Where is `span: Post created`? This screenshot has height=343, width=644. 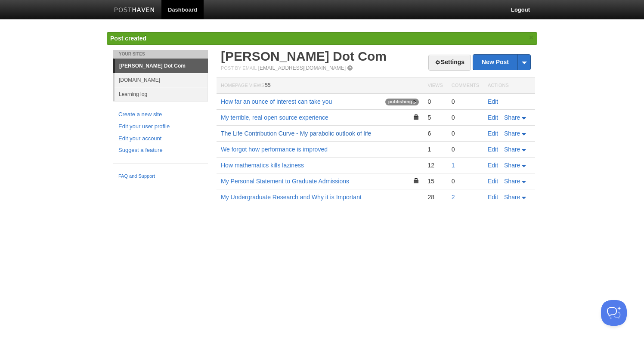 span: Post created is located at coordinates (128, 38).